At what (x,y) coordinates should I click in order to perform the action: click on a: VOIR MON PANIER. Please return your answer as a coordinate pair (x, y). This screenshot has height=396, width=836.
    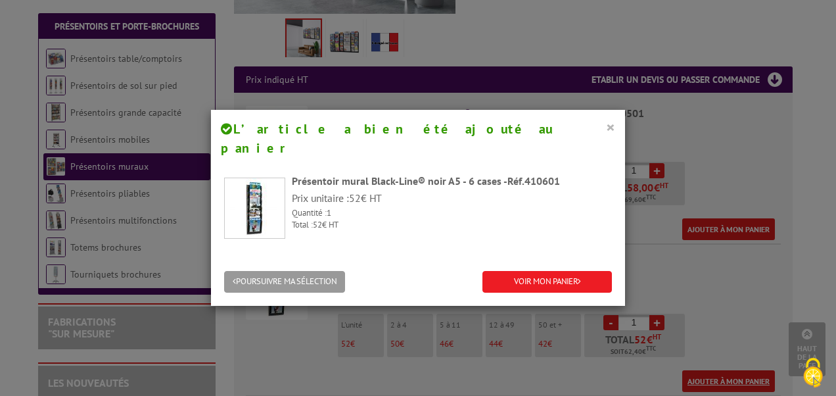
    Looking at the image, I should click on (547, 281).